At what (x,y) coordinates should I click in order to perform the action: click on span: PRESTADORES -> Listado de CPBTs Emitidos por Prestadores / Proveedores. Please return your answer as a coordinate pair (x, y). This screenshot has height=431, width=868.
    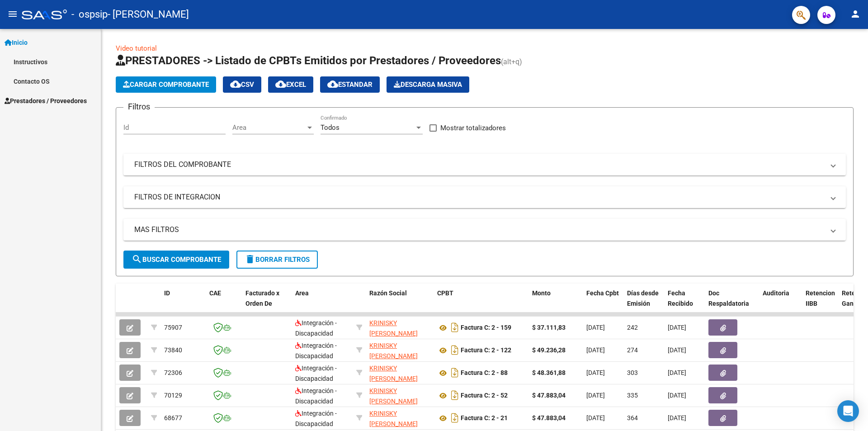
    Looking at the image, I should click on (308, 60).